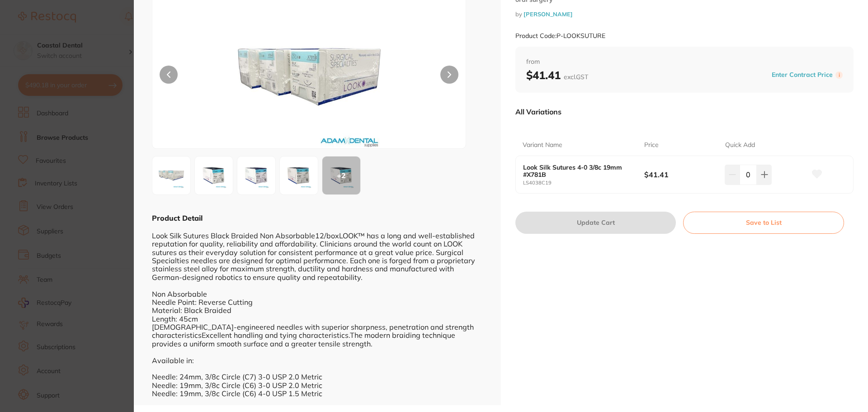  What do you see at coordinates (763, 223) in the screenshot?
I see `button: Save to List` at bounding box center [763, 223].